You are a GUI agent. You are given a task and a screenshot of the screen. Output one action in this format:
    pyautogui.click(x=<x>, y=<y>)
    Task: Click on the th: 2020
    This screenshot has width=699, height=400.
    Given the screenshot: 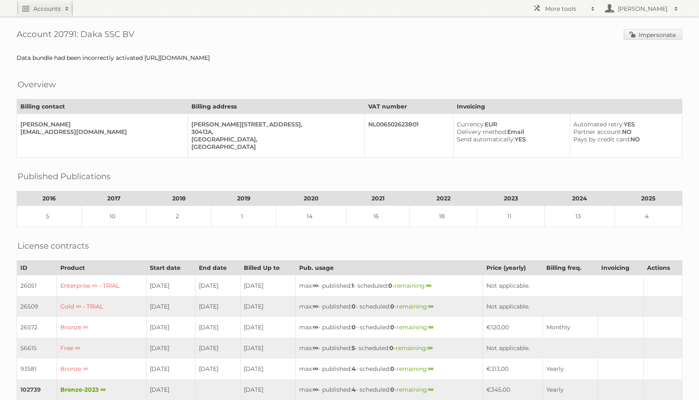 What is the action you would take?
    pyautogui.click(x=311, y=199)
    